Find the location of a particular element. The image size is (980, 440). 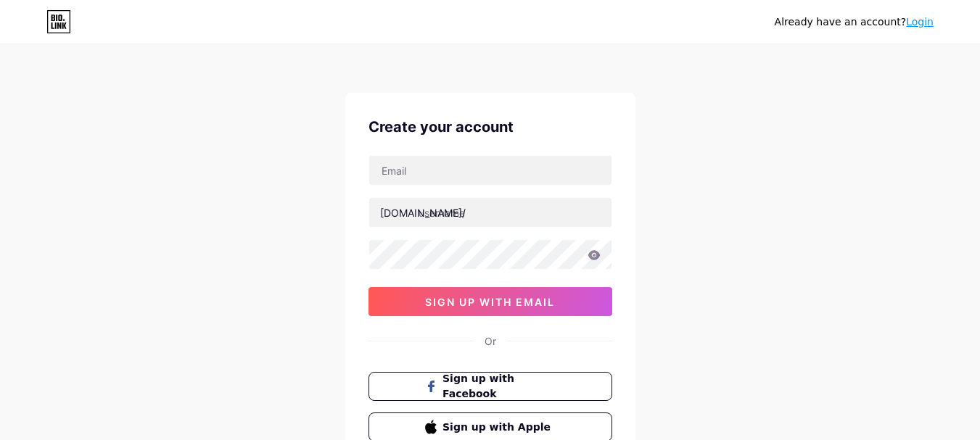

button: Sign up with Facebook is located at coordinates (490, 387).